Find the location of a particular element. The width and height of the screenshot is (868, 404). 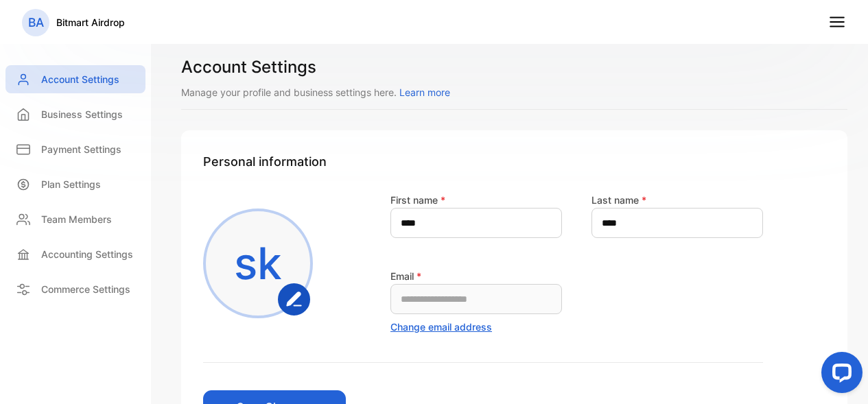

p: Manage your profile and business settings here. is located at coordinates (514, 92).